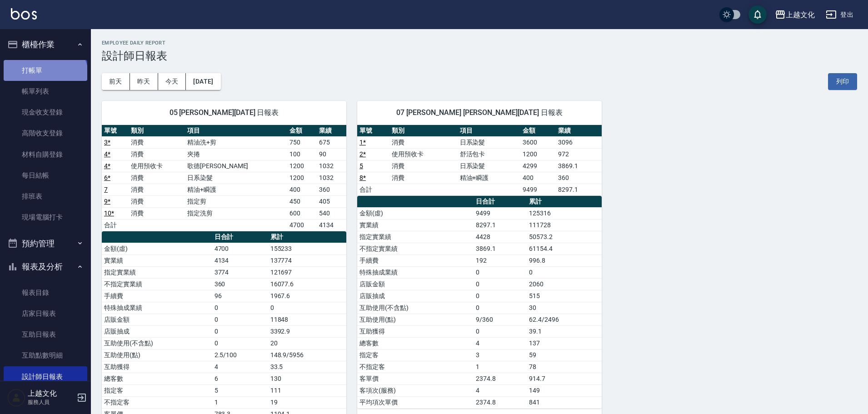  Describe the element at coordinates (240, 296) in the screenshot. I see `td: 96` at that location.